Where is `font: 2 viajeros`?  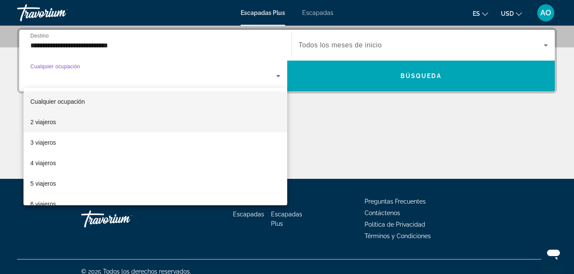
font: 2 viajeros is located at coordinates (43, 122).